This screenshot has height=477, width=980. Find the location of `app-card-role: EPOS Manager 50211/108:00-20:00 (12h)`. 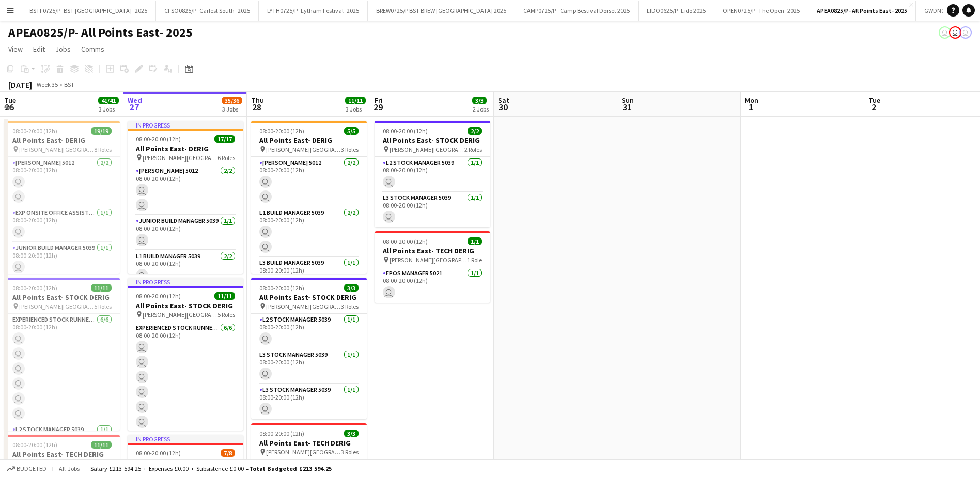

app-card-role: EPOS Manager 50211/108:00-20:00 (12h) is located at coordinates (432, 285).